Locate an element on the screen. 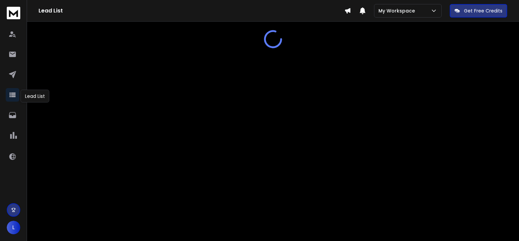 The width and height of the screenshot is (519, 241). span: L is located at coordinates (14, 228).